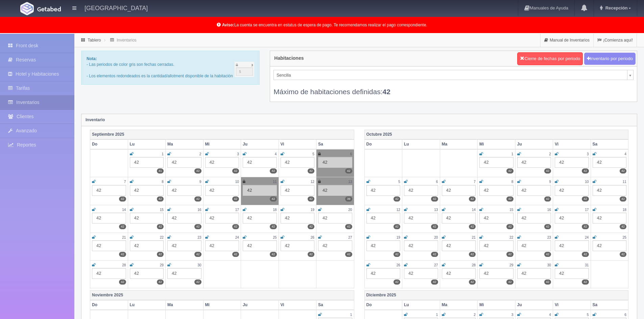 The image size is (644, 319). I want to click on th: Ma, so click(184, 305).